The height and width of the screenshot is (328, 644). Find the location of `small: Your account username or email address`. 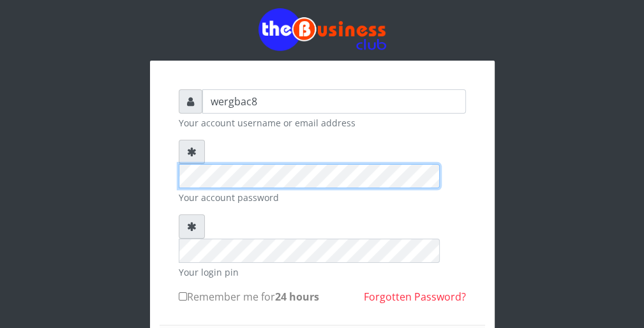

small: Your account username or email address is located at coordinates (323, 122).